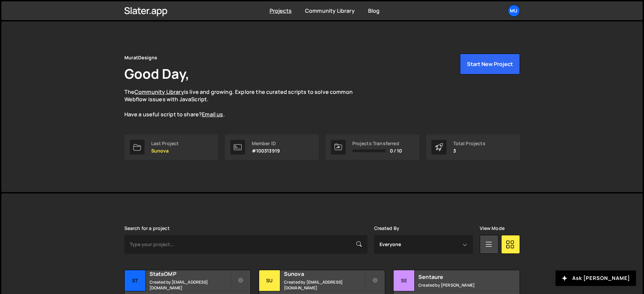 The image size is (644, 294). I want to click on div: Last Project, so click(165, 143).